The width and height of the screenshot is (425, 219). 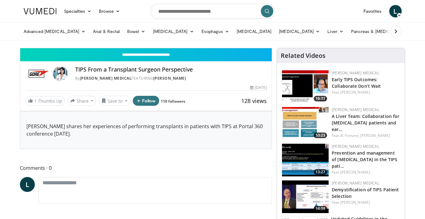 What do you see at coordinates (45, 101) in the screenshot?
I see `a: 1 Thumbs Up` at bounding box center [45, 101].